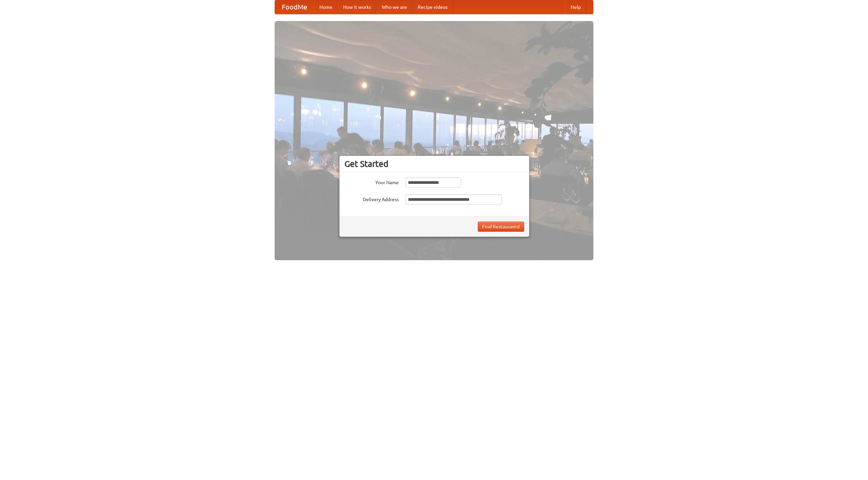  What do you see at coordinates (372, 198) in the screenshot?
I see `label: Delivery Address` at bounding box center [372, 198].